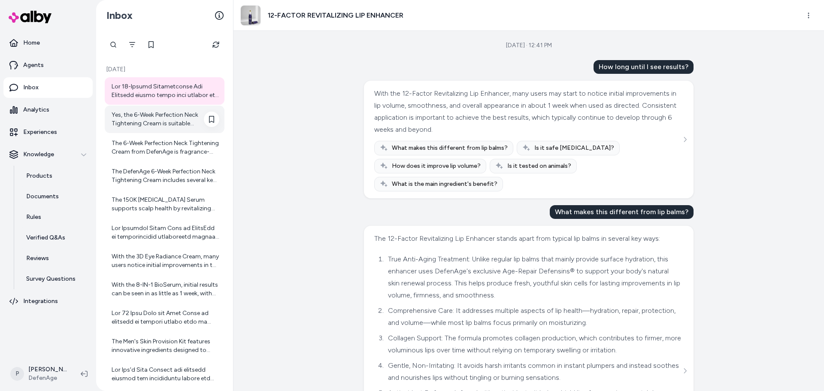 The width and height of the screenshot is (824, 391). I want to click on p: Integrations, so click(40, 301).